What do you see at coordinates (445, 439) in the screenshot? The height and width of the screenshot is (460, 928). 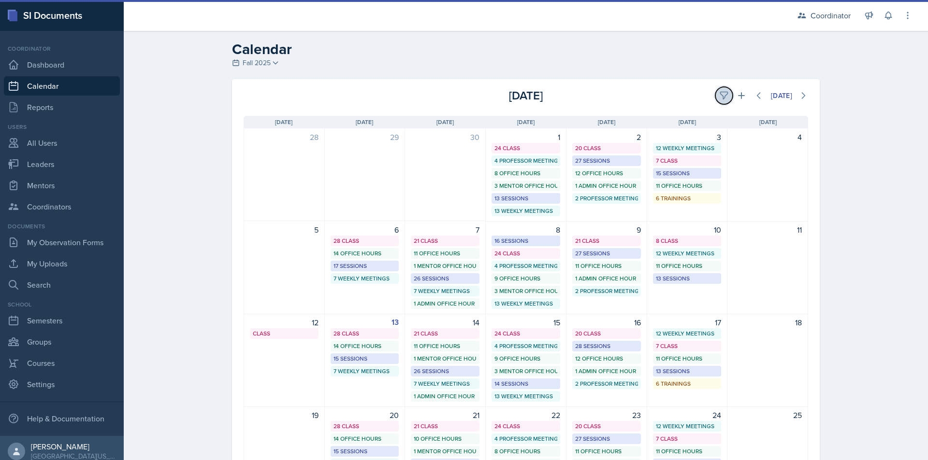 I see `div: 10 Office Hours` at bounding box center [445, 439].